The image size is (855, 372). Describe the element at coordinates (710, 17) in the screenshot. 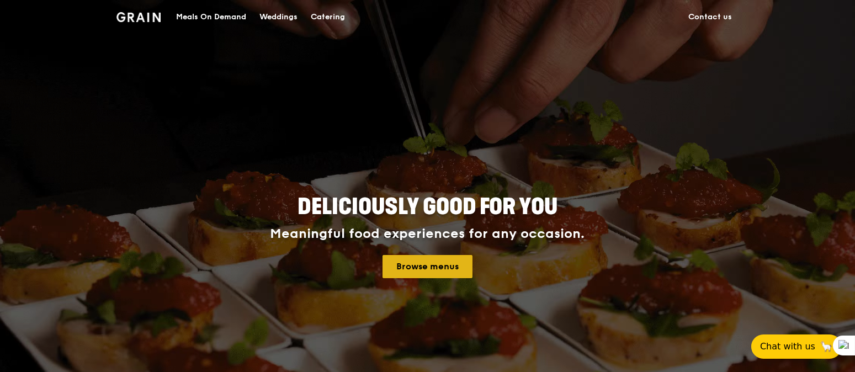

I see `a: Contact us` at that location.